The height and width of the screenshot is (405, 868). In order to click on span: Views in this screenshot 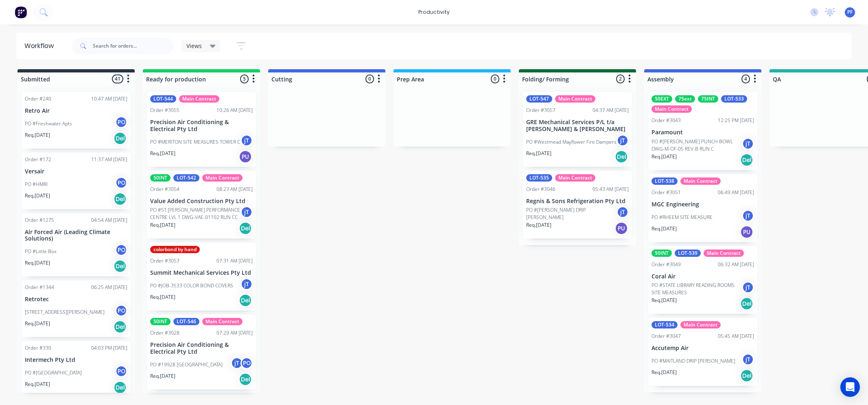, I will do `click(194, 46)`.